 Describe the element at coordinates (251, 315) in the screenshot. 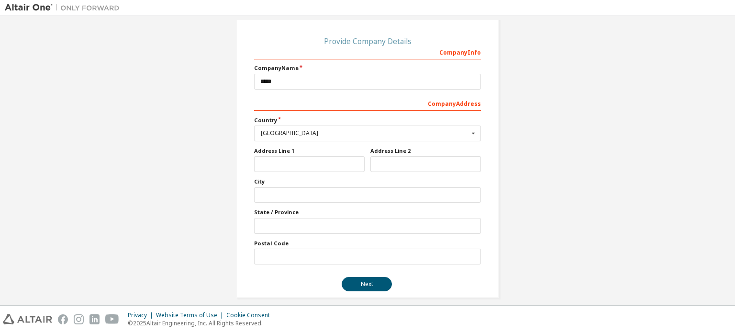

I see `div: Cookie Consent` at that location.